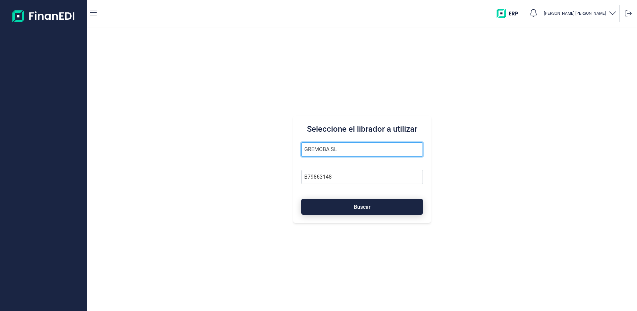 The height and width of the screenshot is (311, 637). What do you see at coordinates (362, 149) in the screenshot?
I see `input: Seleccione la razón social` at bounding box center [362, 149].